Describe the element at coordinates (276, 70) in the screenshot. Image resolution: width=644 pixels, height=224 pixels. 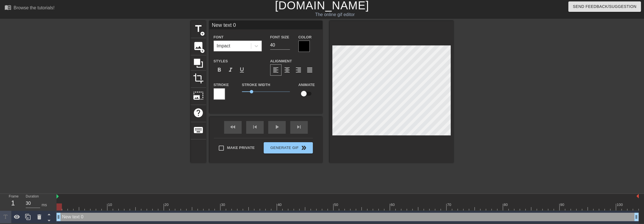
I see `span: format_align_left` at that location.